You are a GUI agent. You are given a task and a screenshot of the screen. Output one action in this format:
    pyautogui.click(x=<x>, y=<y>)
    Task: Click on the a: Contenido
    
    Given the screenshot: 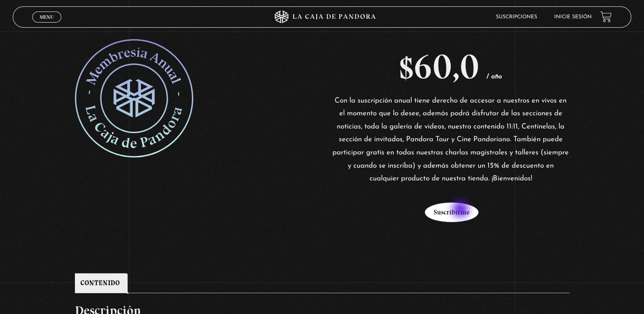 What is the action you would take?
    pyautogui.click(x=100, y=284)
    